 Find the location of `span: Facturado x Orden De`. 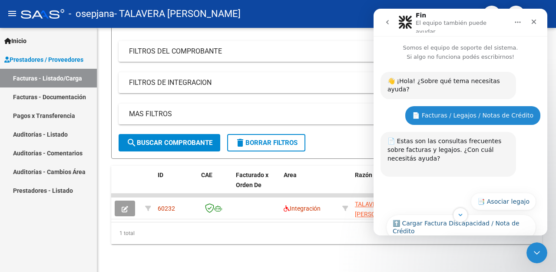

span: Facturado x Orden De is located at coordinates (252, 180).